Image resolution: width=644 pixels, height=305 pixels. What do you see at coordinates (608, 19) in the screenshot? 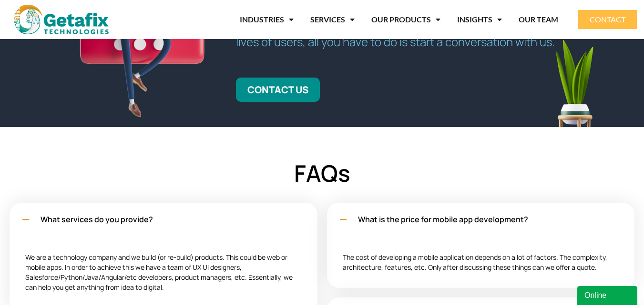
I see `a: CONTACT` at bounding box center [608, 19].